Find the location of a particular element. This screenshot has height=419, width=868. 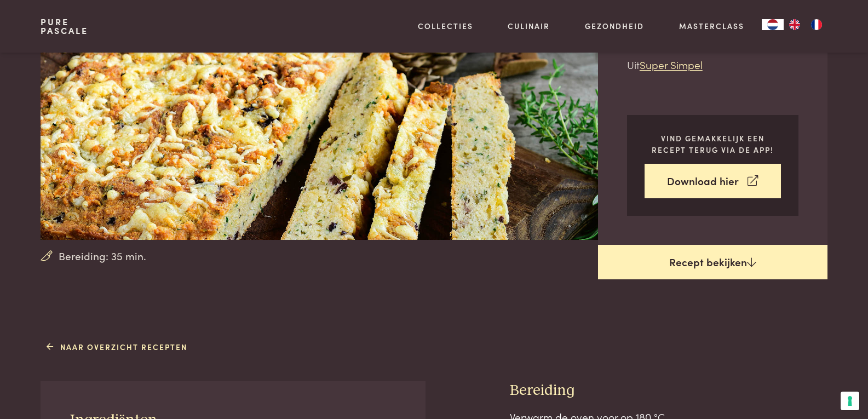

a: Culinair is located at coordinates (528, 26).